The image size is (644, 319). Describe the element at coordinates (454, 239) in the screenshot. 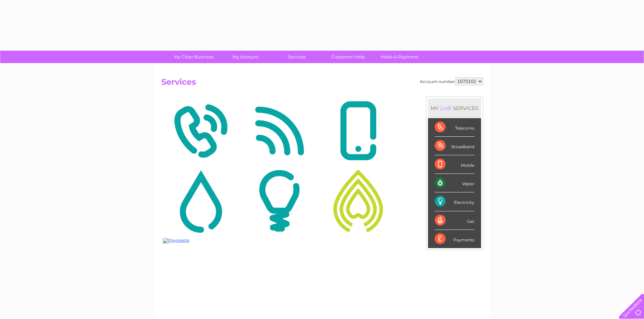

I see `div: Payments` at that location.